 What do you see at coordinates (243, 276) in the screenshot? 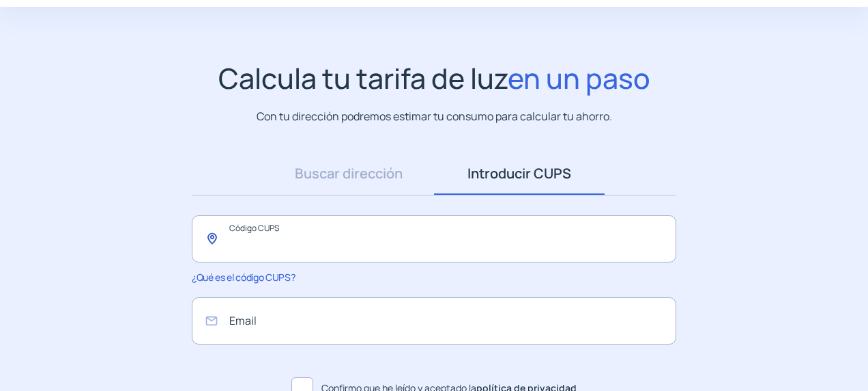
I see `span: ¿Qué es el código CUPS?` at bounding box center [243, 276].